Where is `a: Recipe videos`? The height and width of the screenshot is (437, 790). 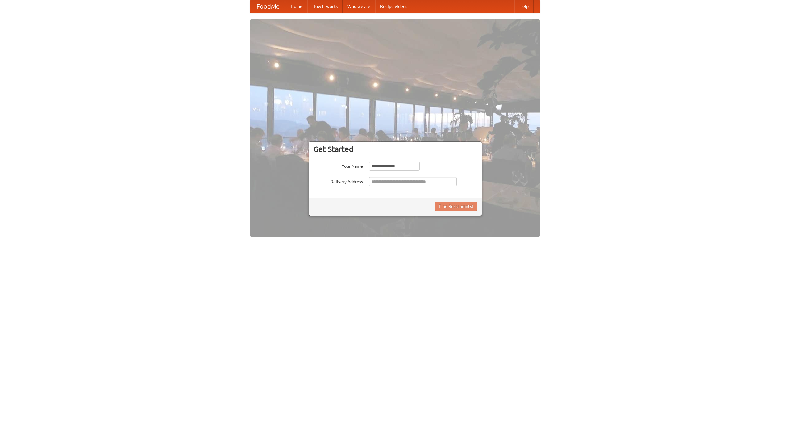 a: Recipe videos is located at coordinates (394, 6).